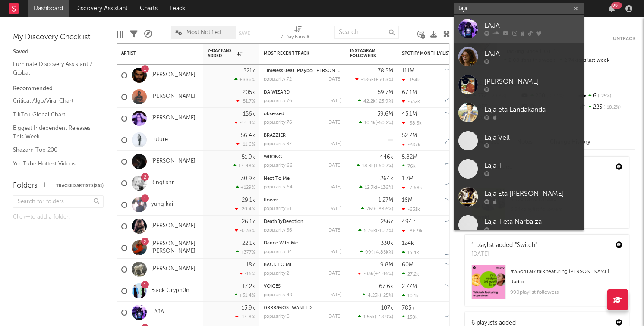 The width and height of the screenshot is (644, 326). What do you see at coordinates (54, 132) in the screenshot?
I see `a: Biggest Independent Releases This Week` at bounding box center [54, 132].